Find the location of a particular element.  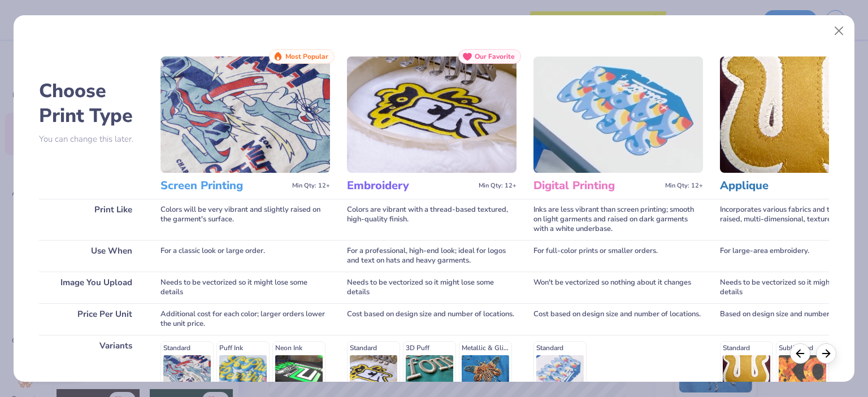

div: Inks are less vibrant than screen printing; smooth on light garments and raised on dark garments ... is located at coordinates (618, 219).